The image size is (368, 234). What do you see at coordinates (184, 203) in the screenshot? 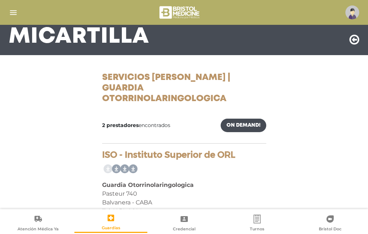
I see `div: Balvanera - CABA` at bounding box center [184, 203].